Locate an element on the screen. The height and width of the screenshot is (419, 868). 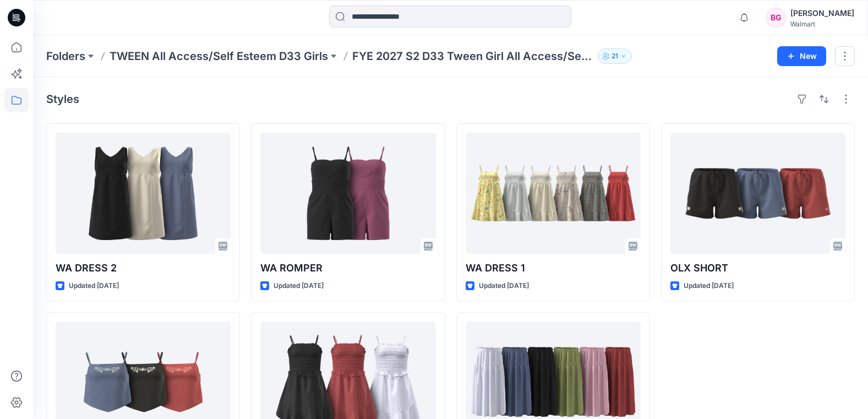
a: WA DRESS 2 is located at coordinates (143, 193).